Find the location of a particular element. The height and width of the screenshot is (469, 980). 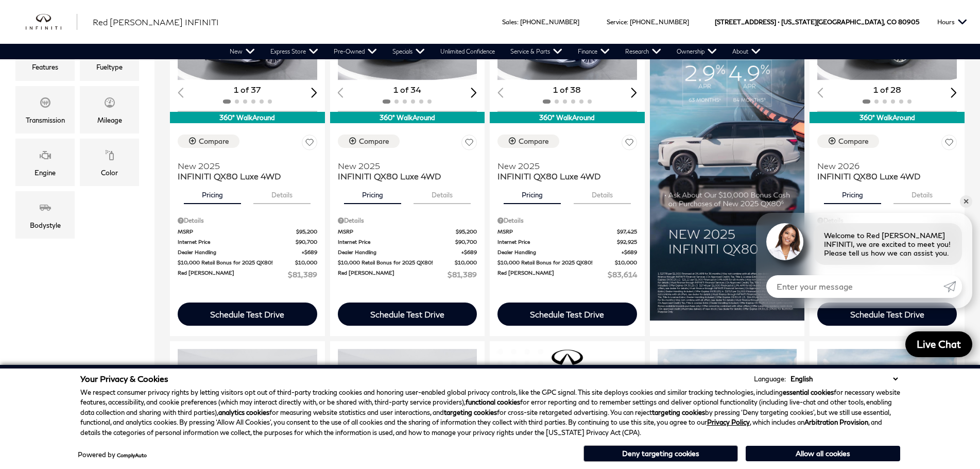

span: Mileage is located at coordinates (110, 104).